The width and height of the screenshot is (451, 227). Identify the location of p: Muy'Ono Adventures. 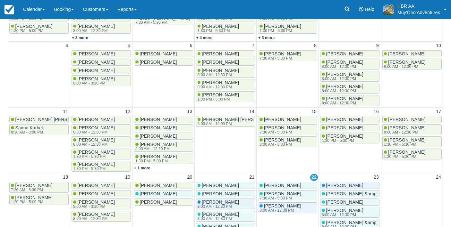
(419, 13).